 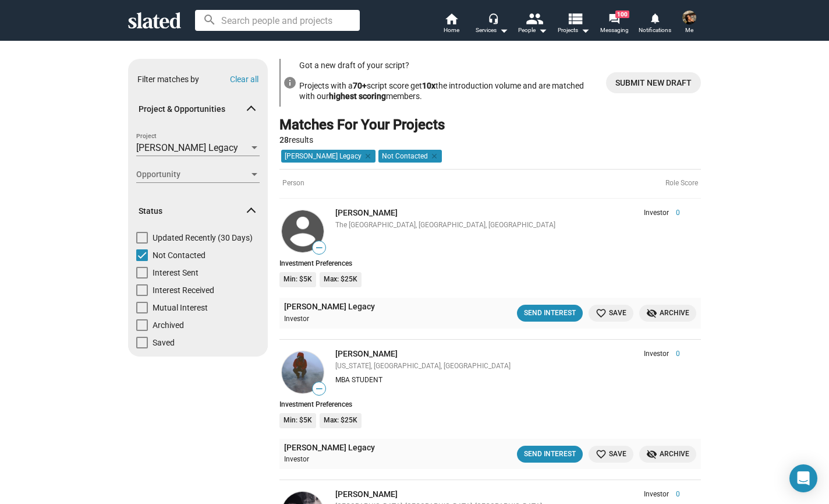 I want to click on div: Matches For Your Projects, so click(x=362, y=125).